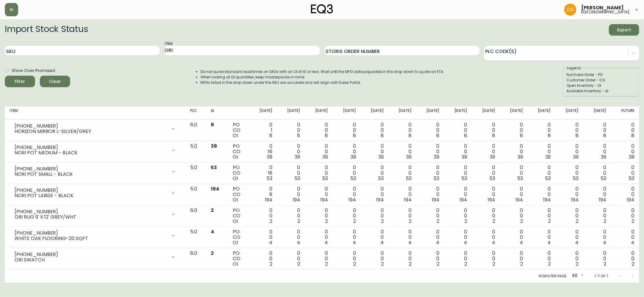 Image resolution: width=644 pixels, height=297 pixels. Describe the element at coordinates (217, 113) in the screenshot. I see `th: AI` at that location.